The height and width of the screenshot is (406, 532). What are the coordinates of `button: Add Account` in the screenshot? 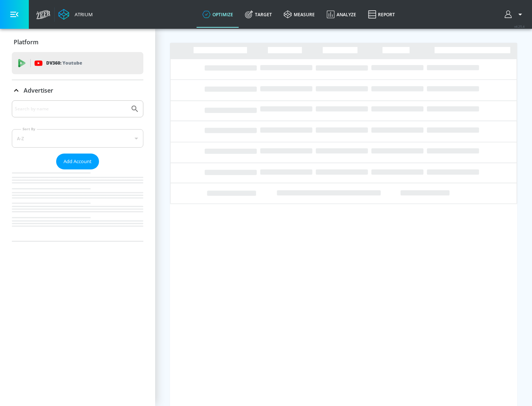 It's located at (78, 161).